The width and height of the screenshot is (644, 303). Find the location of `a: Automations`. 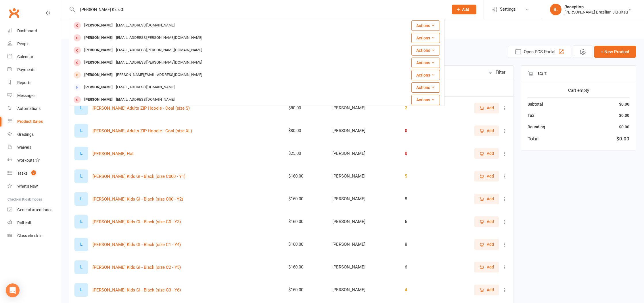

a: Automations is located at coordinates (34, 109).